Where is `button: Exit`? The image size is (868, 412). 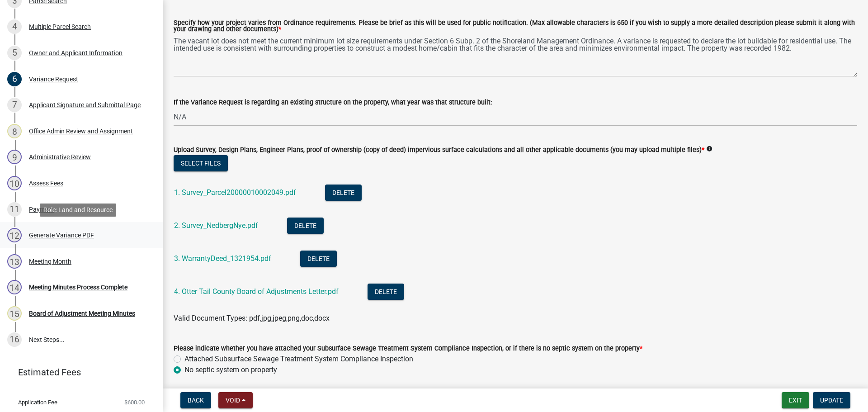
button: Exit is located at coordinates (795, 400).